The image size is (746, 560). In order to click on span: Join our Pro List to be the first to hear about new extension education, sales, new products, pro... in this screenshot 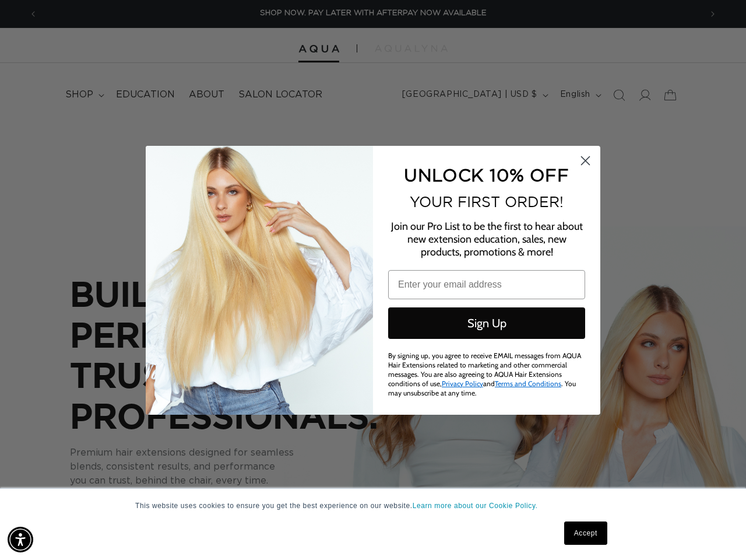, I will do `click(486, 239)`.